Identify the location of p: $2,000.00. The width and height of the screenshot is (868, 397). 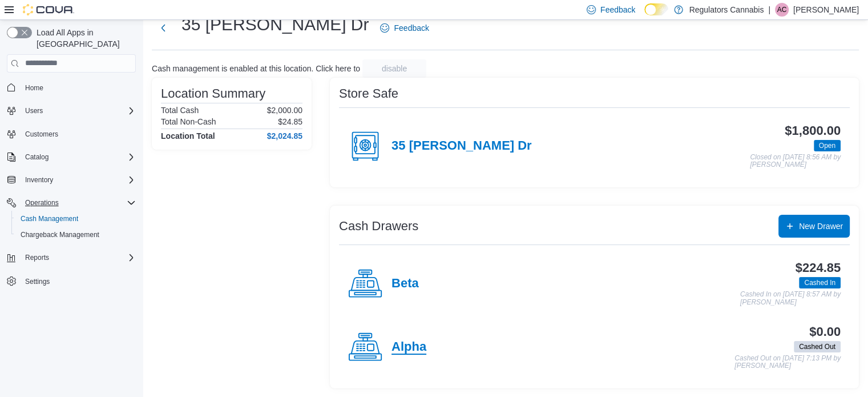
(285, 110).